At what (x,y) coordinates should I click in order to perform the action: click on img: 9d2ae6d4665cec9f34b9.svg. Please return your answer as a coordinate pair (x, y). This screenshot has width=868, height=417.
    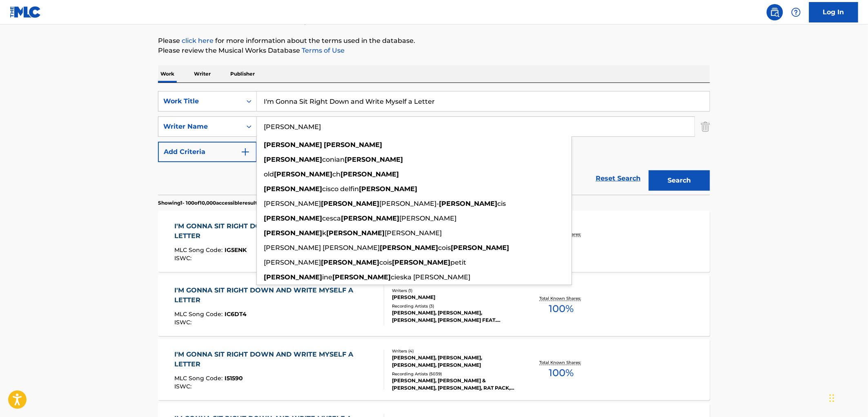
    Looking at the image, I should click on (245, 152).